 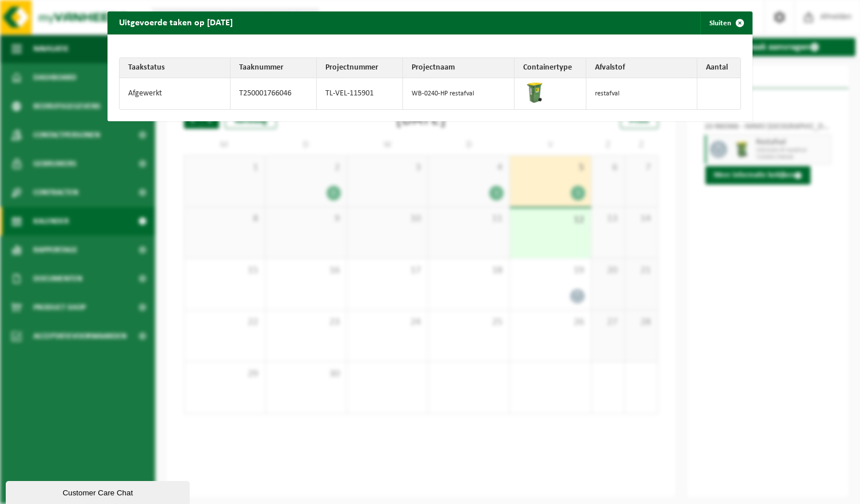 I want to click on th: Aantal, so click(x=719, y=68).